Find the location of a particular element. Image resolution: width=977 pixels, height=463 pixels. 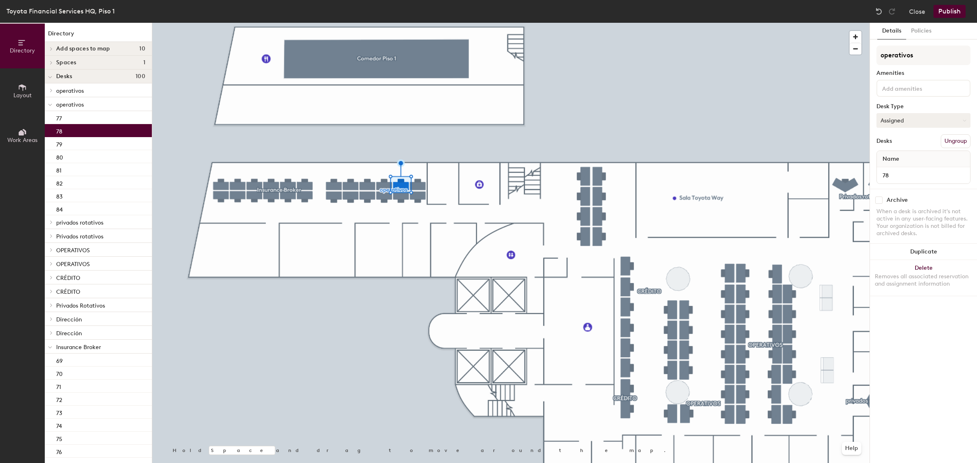

p: 76 is located at coordinates (59, 451).